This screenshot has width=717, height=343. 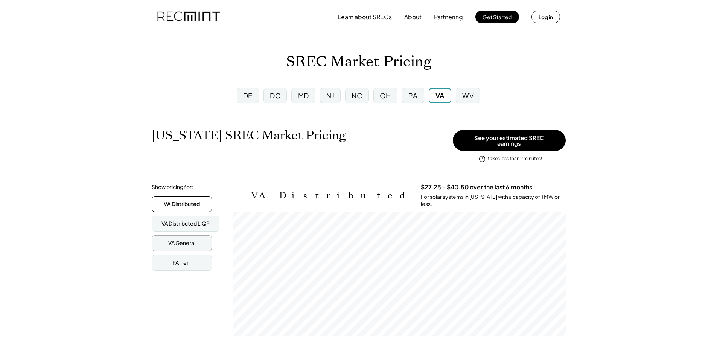 What do you see at coordinates (440, 95) in the screenshot?
I see `div: VA` at bounding box center [440, 95].